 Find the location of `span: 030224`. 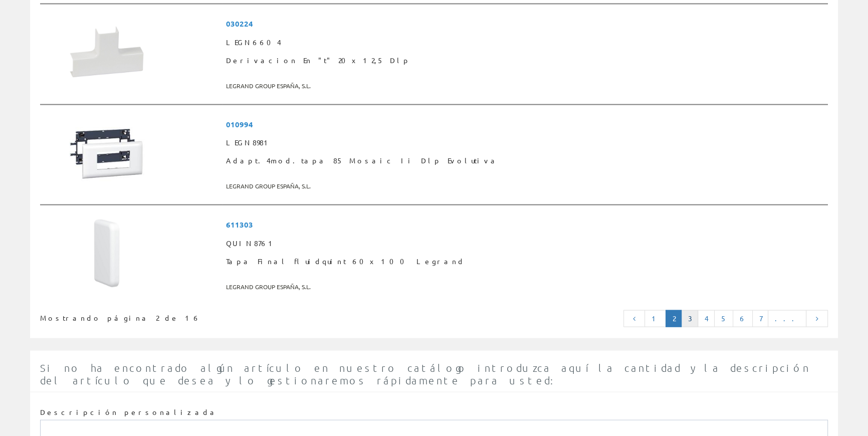

span: 030224 is located at coordinates (525, 23).